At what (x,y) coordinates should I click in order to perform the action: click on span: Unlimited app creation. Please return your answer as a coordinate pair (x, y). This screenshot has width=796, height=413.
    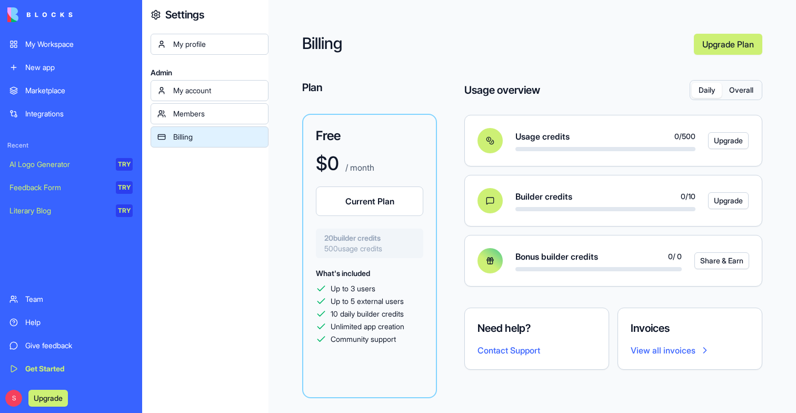
    Looking at the image, I should click on (368, 327).